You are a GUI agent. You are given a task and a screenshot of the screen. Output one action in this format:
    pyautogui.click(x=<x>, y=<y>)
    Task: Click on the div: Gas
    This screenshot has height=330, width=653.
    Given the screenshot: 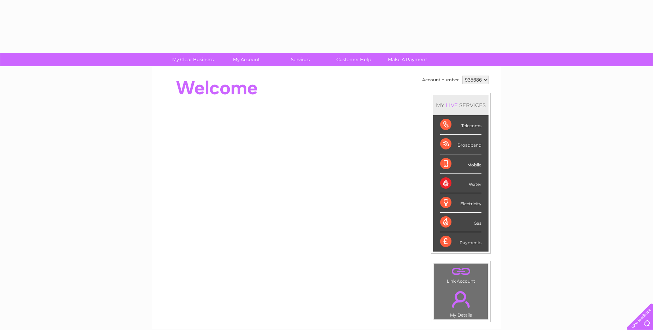 What is the action you would take?
    pyautogui.click(x=461, y=222)
    